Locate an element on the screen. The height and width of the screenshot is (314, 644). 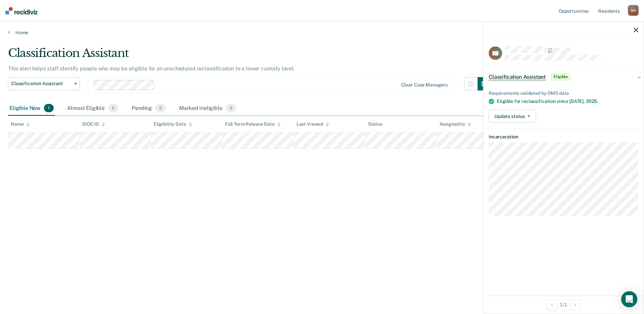
div: 1 / 1 is located at coordinates (564, 304).